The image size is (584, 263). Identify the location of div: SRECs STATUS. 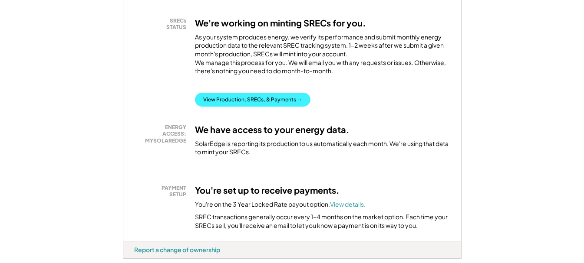
(162, 24).